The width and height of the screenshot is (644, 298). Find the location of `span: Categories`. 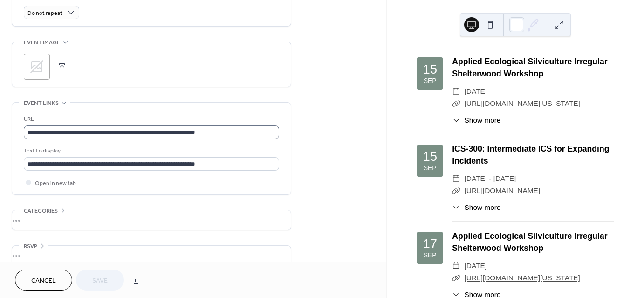

span: Categories is located at coordinates (40, 211).